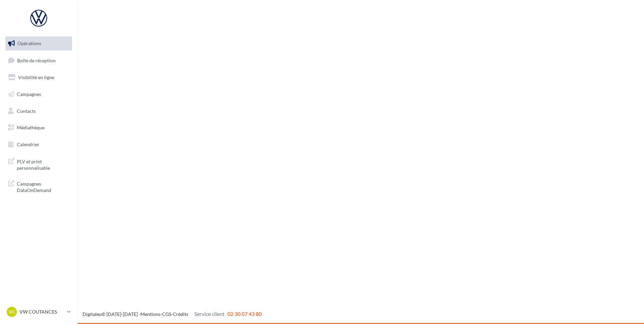 The width and height of the screenshot is (644, 324). I want to click on a: Campagnes, so click(39, 94).